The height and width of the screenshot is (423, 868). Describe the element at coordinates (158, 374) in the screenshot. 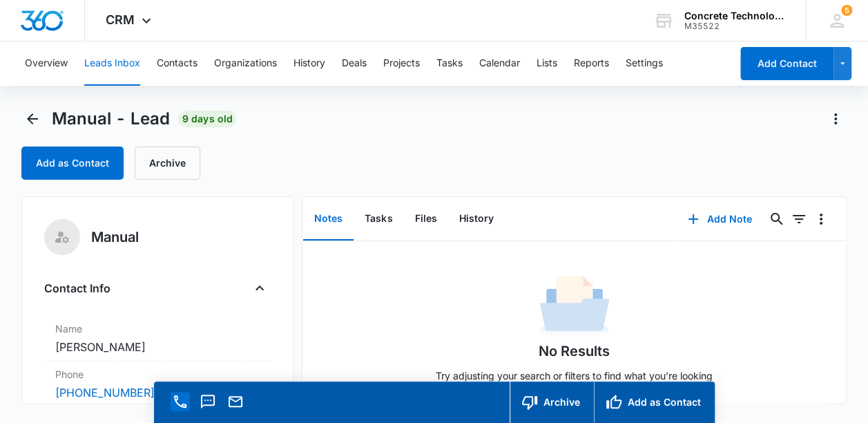

I see `label: Phone` at that location.